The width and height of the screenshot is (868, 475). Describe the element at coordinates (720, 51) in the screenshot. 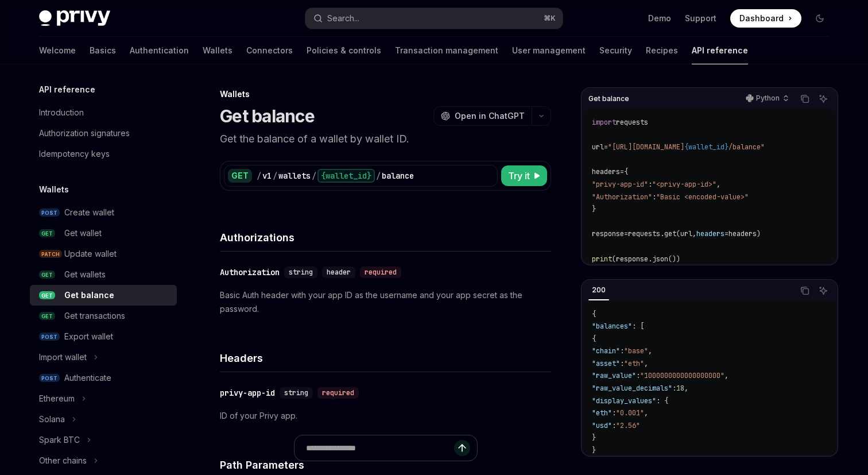

I see `a: API reference` at that location.